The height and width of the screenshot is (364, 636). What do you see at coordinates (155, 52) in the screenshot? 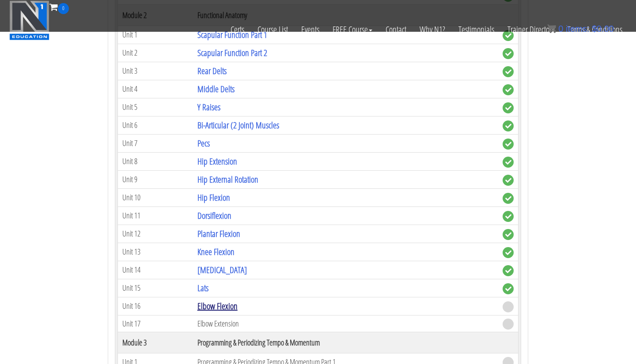
I see `td: Unit 2` at bounding box center [155, 52].